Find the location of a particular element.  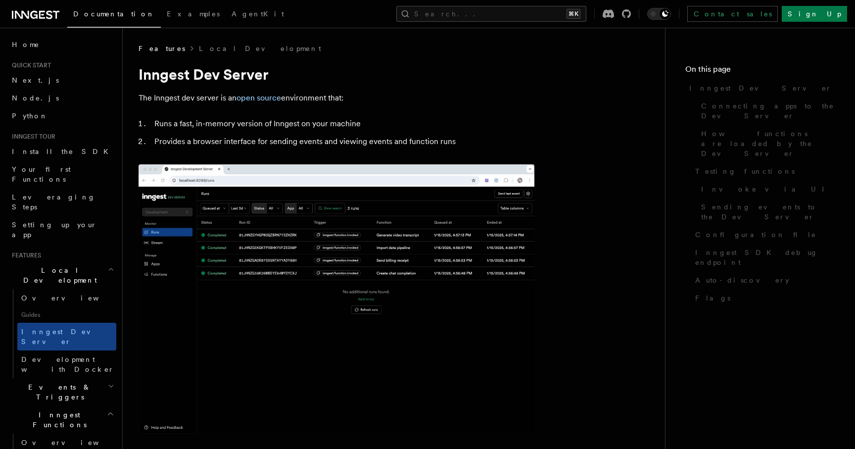

span: Testing functions is located at coordinates (745, 171).